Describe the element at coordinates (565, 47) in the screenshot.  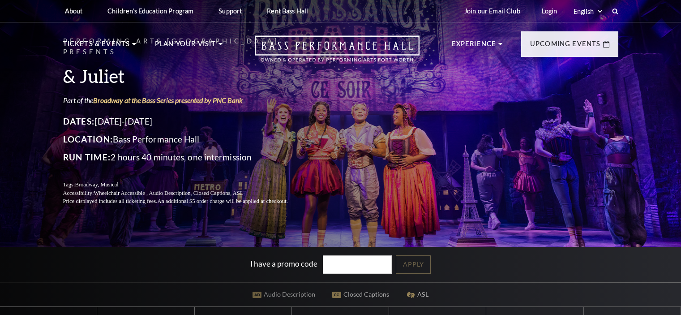
I see `p: Upcoming Events` at that location.